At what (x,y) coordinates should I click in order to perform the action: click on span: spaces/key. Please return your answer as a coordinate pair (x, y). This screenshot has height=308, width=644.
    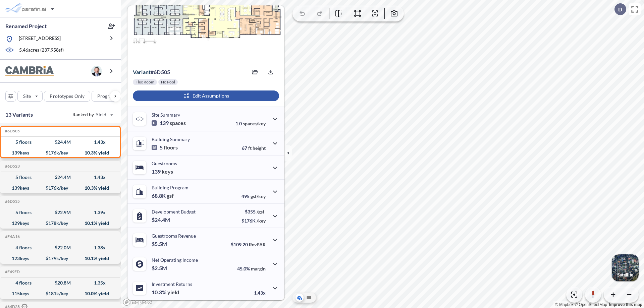
    Looking at the image, I should click on (254, 123).